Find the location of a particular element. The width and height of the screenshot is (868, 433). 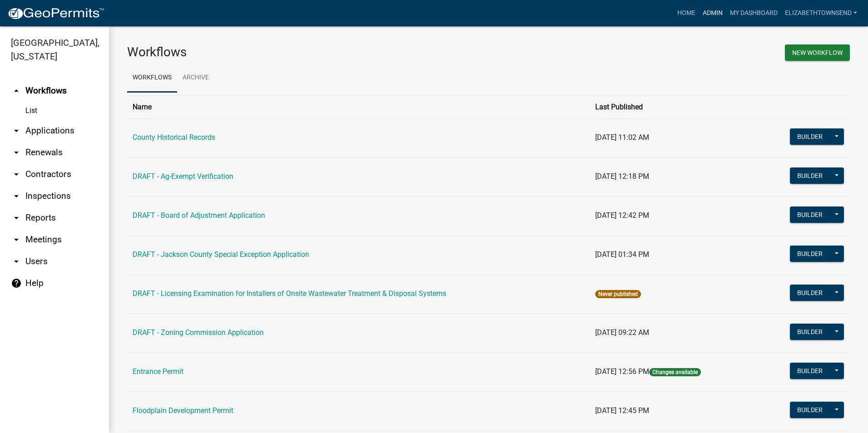

i: help is located at coordinates (16, 283).